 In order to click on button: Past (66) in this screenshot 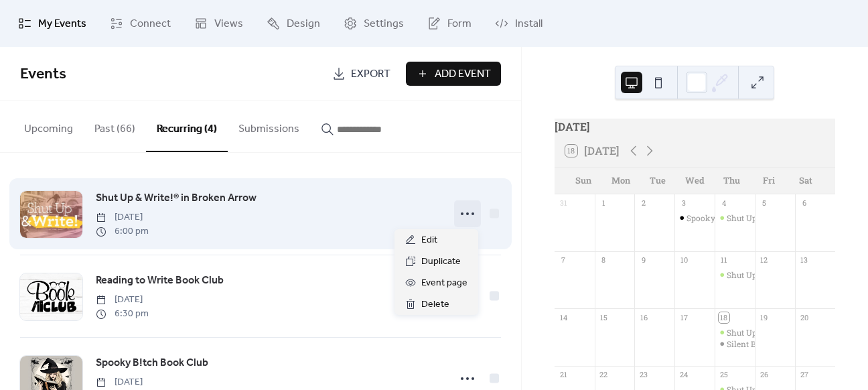, I will do `click(115, 126)`.